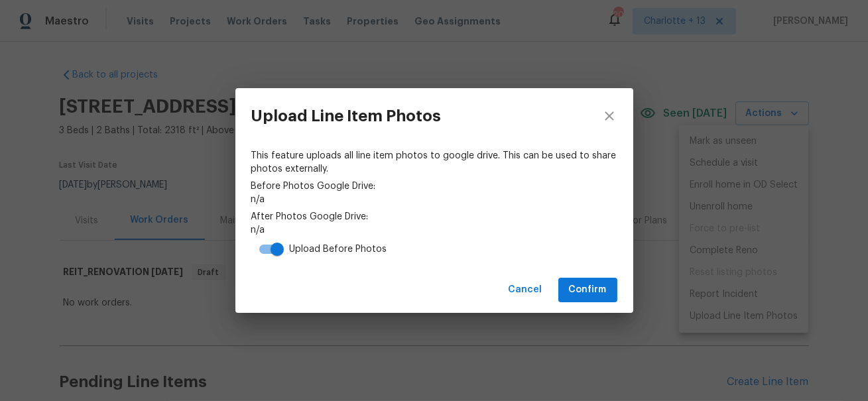  What do you see at coordinates (609, 116) in the screenshot?
I see `button: close` at bounding box center [609, 116].